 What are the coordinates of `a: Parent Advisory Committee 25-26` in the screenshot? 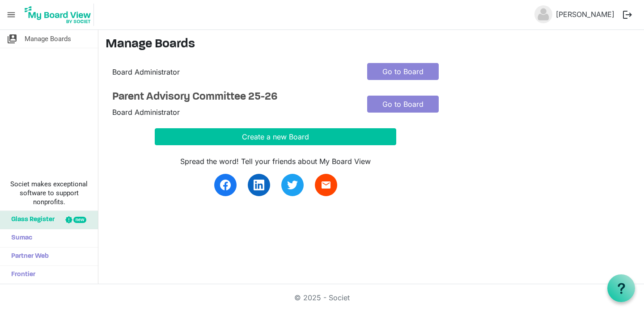 It's located at (233, 97).